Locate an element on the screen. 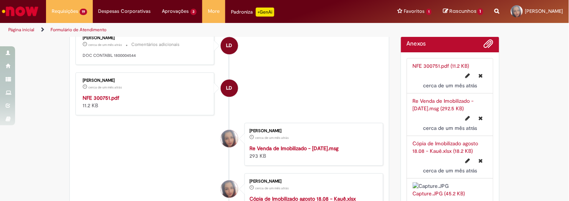 Image resolution: width=569 pixels, height=201 pixels. a: Capture.JPG (45.2 KB) is located at coordinates (439, 194).